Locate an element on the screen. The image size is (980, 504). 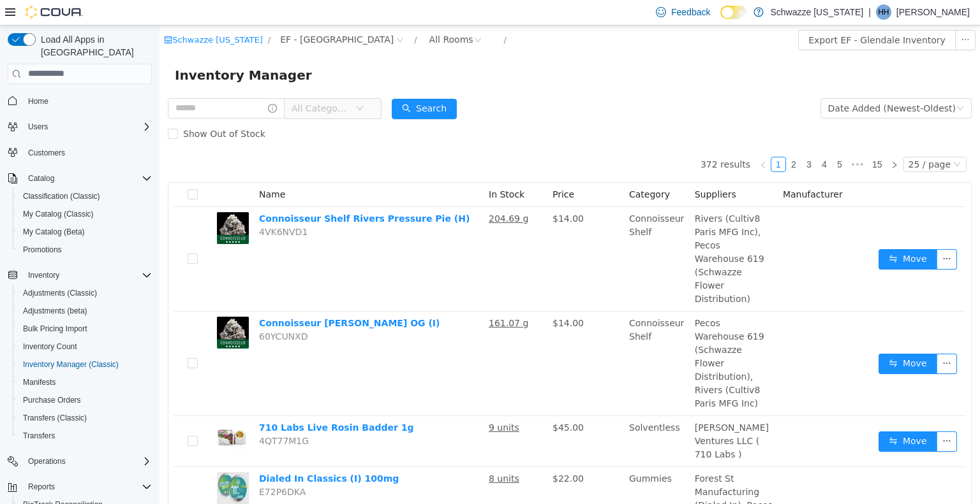
span: Manufacturer is located at coordinates (653, 169).